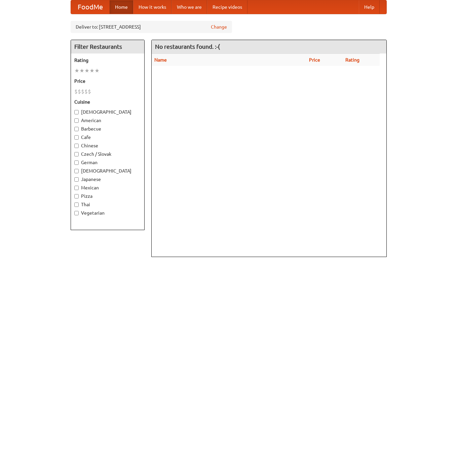  I want to click on label: Pizza, so click(108, 196).